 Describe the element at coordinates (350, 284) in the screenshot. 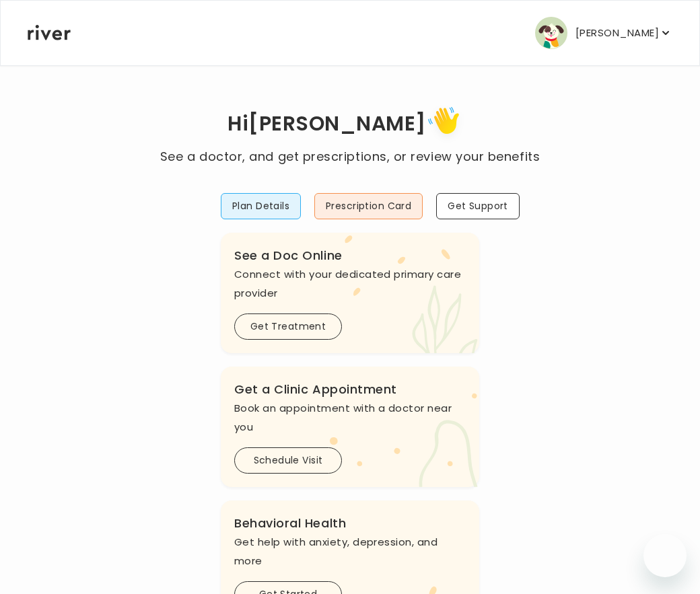

I see `p: Connect with your dedicated primary care provider` at that location.